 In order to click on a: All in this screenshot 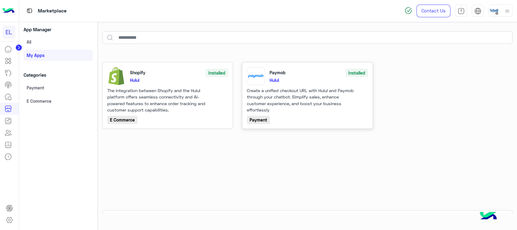, I will do `click(58, 42)`.